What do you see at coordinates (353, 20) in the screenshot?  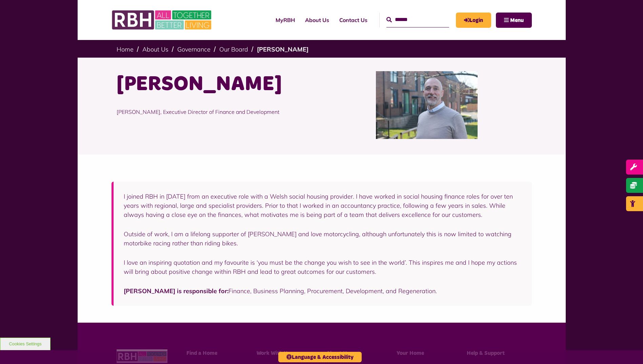 I see `a: Contact Us` at bounding box center [353, 20].